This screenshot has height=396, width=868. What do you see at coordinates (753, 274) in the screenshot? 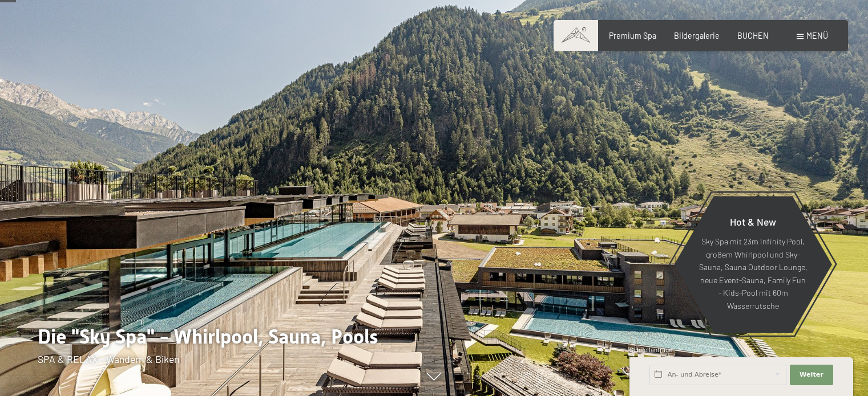
I see `p: Sky Spa mit 23m Infinity Pool, großem Whirlpool und Sky-Sauna, Sauna Outdoor Lounge, neue Event-S...` at bounding box center [753, 274].